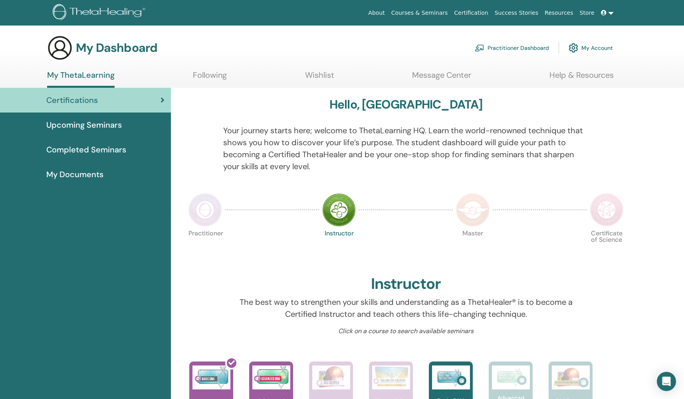 The width and height of the screenshot is (684, 399). I want to click on p: Instructor, so click(339, 247).